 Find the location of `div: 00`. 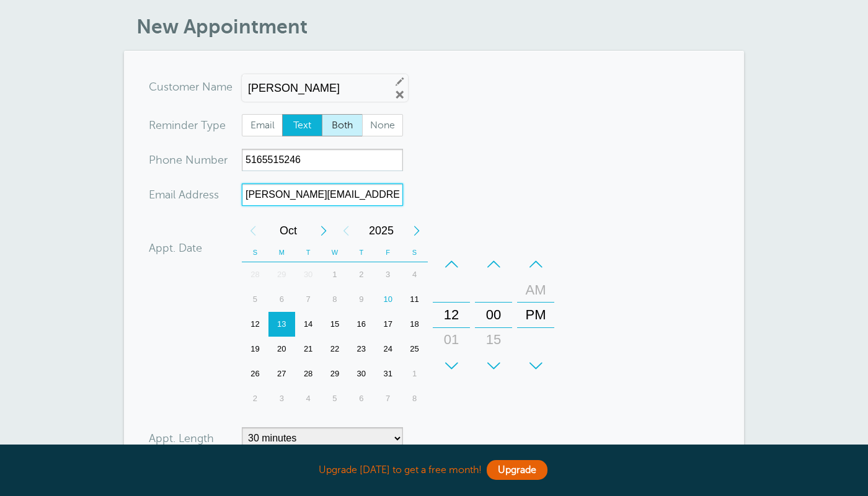

div: 00 is located at coordinates (493, 315).